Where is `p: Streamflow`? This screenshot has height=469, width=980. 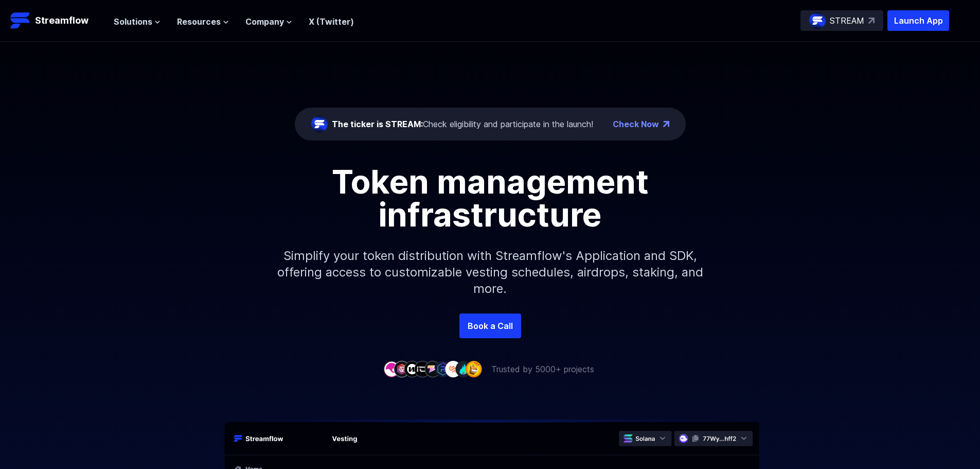 p: Streamflow is located at coordinates (62, 21).